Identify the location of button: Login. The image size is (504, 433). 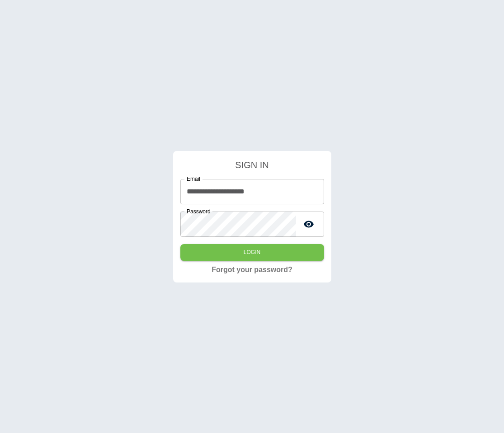
(252, 252).